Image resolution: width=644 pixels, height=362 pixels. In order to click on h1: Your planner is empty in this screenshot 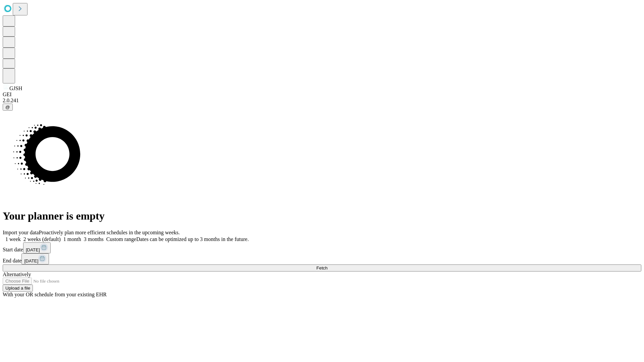, I will do `click(322, 216)`.